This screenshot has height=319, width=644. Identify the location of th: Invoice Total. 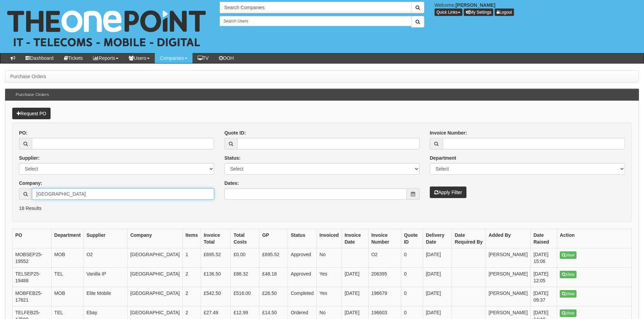
(216, 239).